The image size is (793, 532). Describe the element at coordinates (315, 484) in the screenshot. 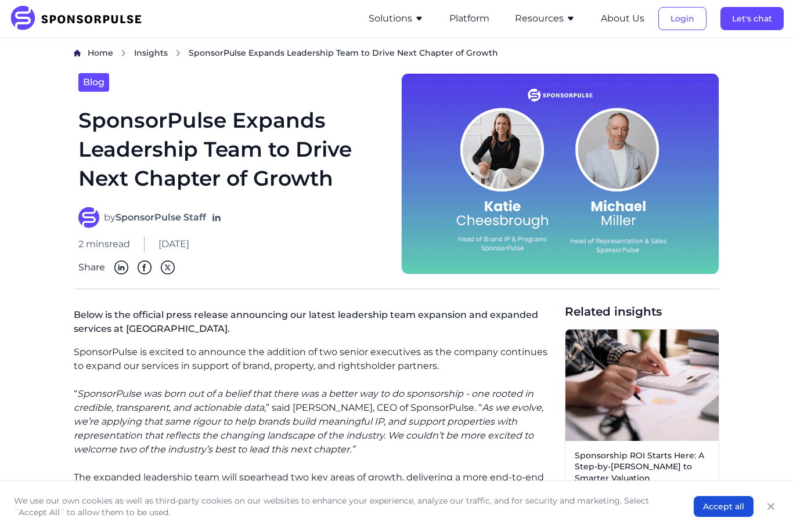

I see `p: The expanded leadership team will spearhead two key areas of growth, delivering a more end-to-end...` at that location.